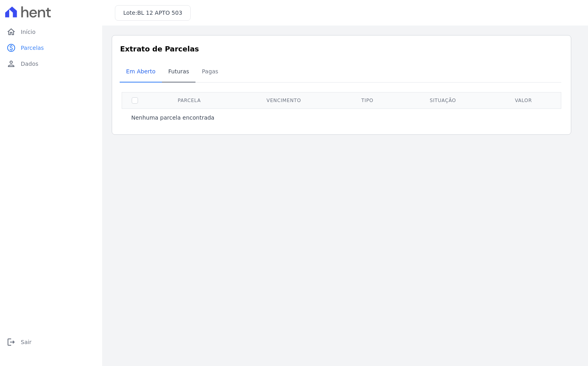 The image size is (588, 366). I want to click on span: Dados, so click(29, 64).